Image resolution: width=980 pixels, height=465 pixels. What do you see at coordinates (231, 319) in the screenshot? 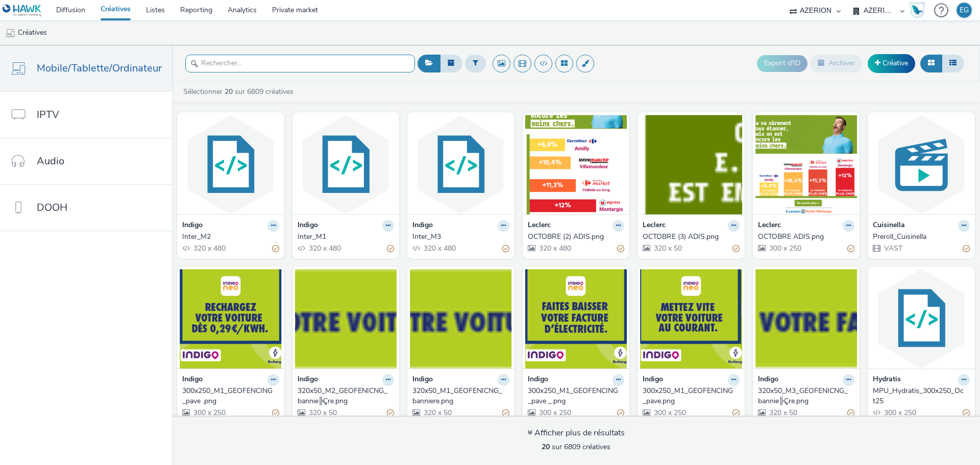
I see `img: 300x250_M1_GEOFENCING_pave .png visual` at bounding box center [231, 319].